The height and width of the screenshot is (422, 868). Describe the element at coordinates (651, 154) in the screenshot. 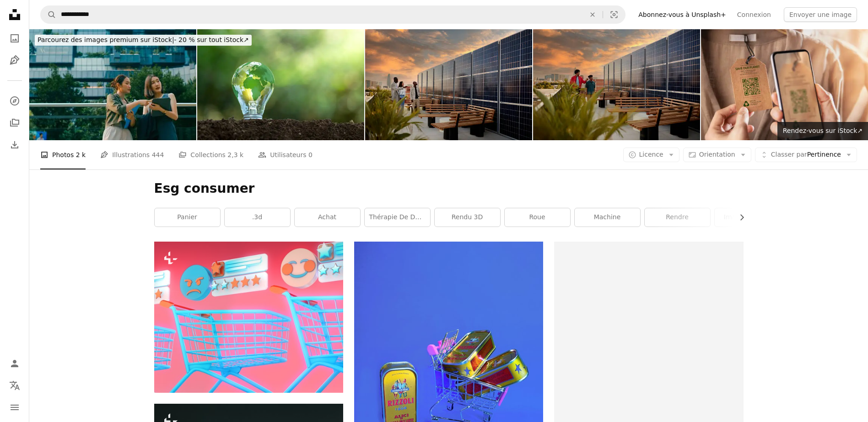

I see `span: Licence` at that location.